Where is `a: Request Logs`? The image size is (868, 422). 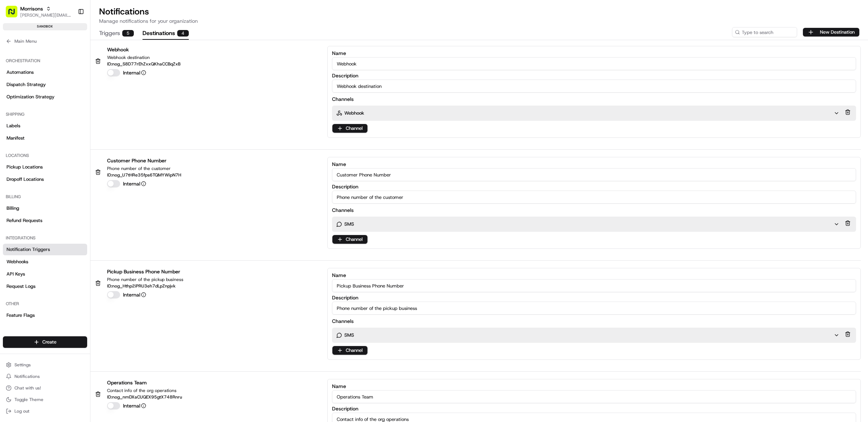
a: Request Logs is located at coordinates (45, 287).